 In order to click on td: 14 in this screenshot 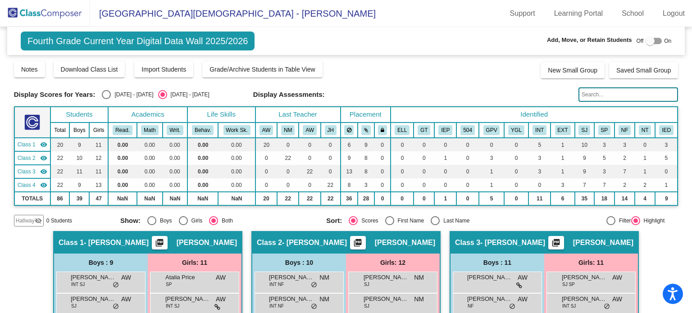, I will do `click(624, 199)`.